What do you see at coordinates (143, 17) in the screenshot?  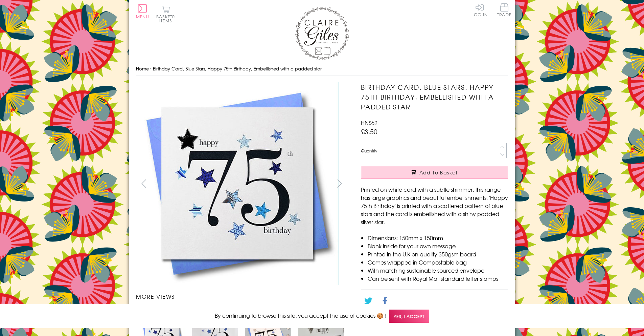 I see `span: Menu` at bounding box center [143, 17].